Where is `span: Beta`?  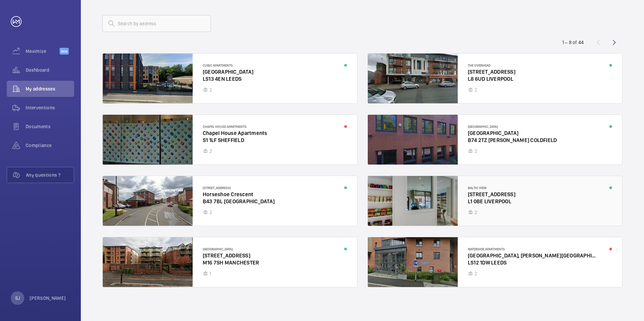
span: Beta is located at coordinates (64, 51).